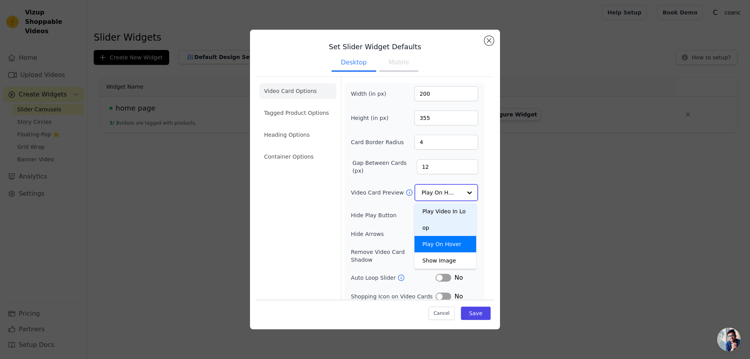 This screenshot has width=750, height=359. Describe the element at coordinates (389, 256) in the screenshot. I see `label: Remove Video Card Shadow` at that location.